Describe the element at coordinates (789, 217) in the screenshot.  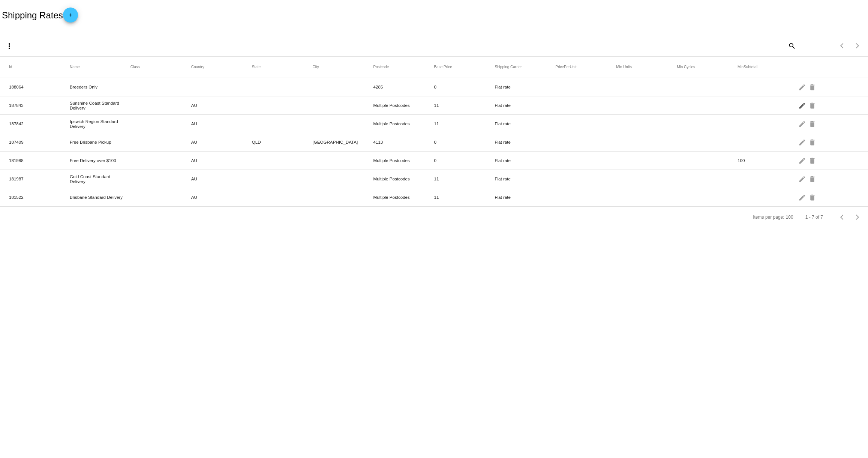
I see `div: 100` at that location.